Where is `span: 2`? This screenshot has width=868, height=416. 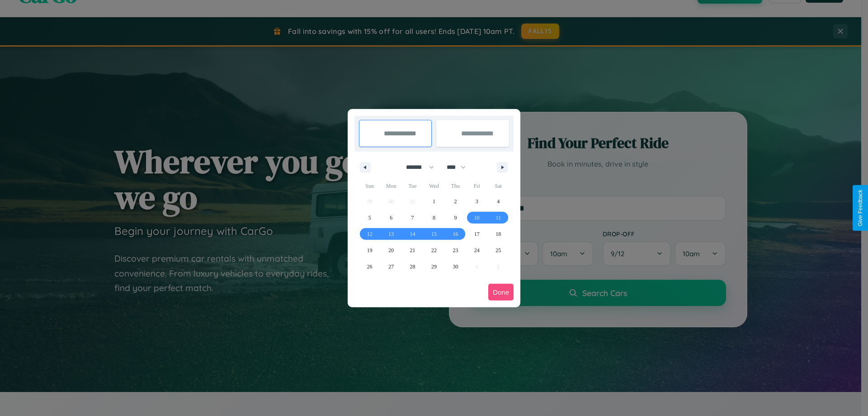
span: 2 is located at coordinates (455, 202).